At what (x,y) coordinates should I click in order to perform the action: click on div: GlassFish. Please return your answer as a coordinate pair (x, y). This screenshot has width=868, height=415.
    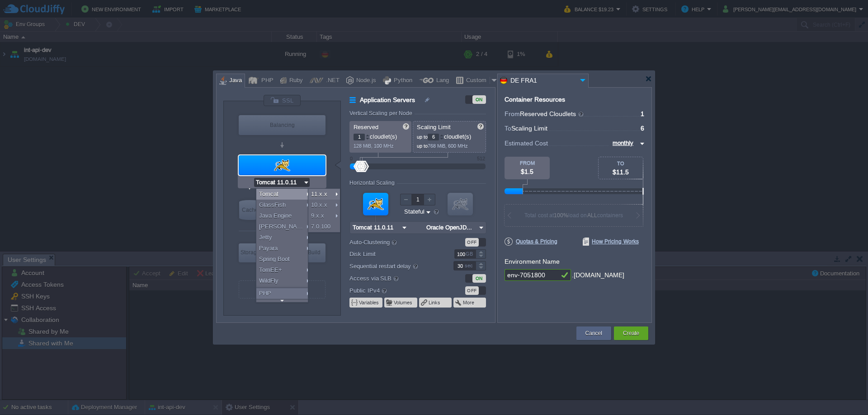
    Looking at the image, I should click on (283, 205).